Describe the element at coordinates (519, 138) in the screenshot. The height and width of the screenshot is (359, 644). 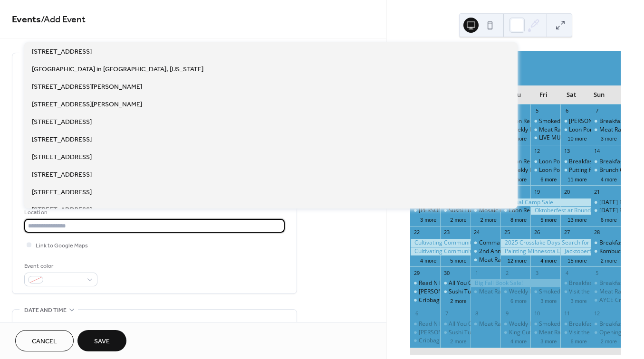
I see `button: 5 more` at that location.